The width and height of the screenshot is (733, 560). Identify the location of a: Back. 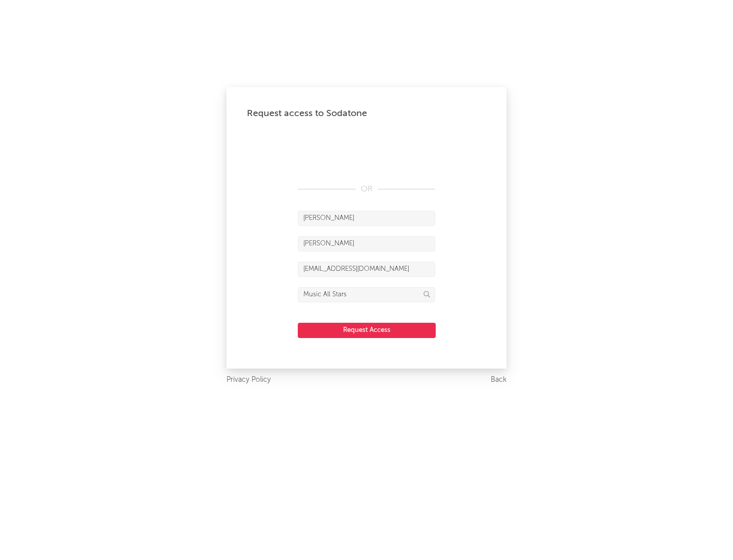
(498, 379).